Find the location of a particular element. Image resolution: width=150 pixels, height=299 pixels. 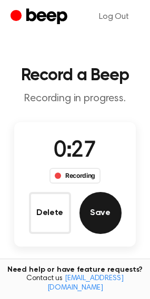

button: Save Audio Record is located at coordinates (100, 213).